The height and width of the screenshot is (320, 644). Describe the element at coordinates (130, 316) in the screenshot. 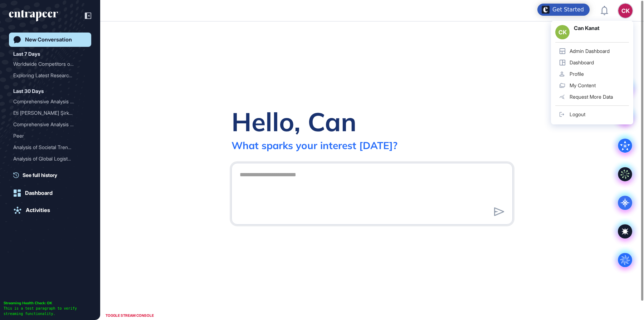

I see `div: TOGGLE STREAM CONSOLE` at that location.